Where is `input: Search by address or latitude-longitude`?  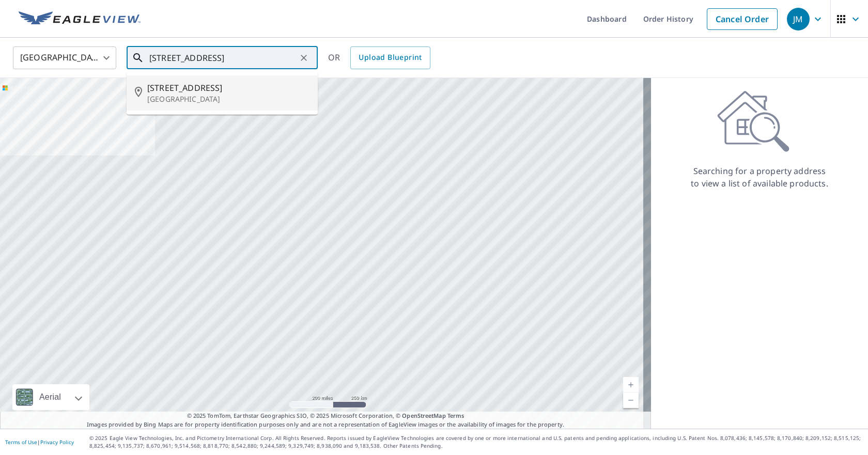
input: Search by address or latitude-longitude is located at coordinates (223, 58).